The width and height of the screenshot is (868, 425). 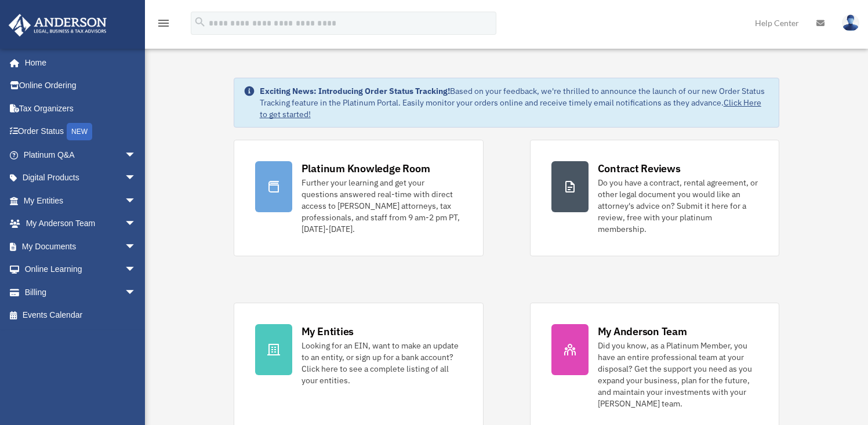 What do you see at coordinates (642, 331) in the screenshot?
I see `div: My Anderson Team` at bounding box center [642, 331].